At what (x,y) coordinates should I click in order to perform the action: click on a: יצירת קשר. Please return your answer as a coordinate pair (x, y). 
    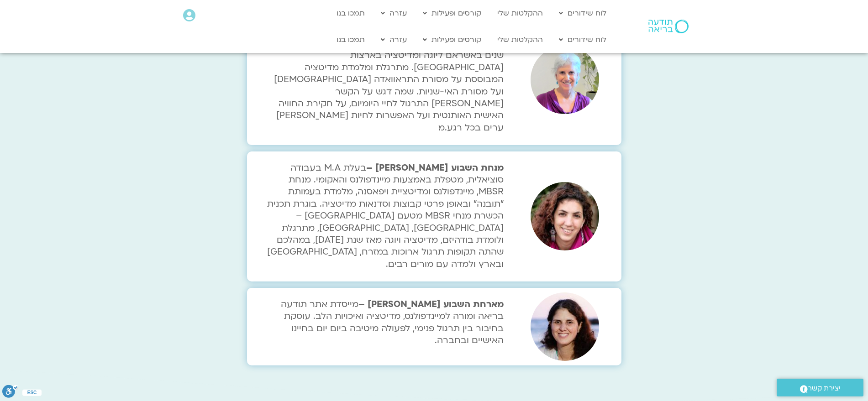
    Looking at the image, I should click on (820, 387).